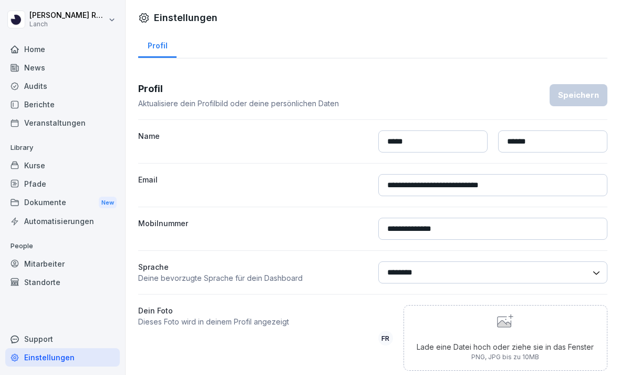 The width and height of the screenshot is (620, 375). What do you see at coordinates (63, 104) in the screenshot?
I see `a: Berichte` at bounding box center [63, 104].